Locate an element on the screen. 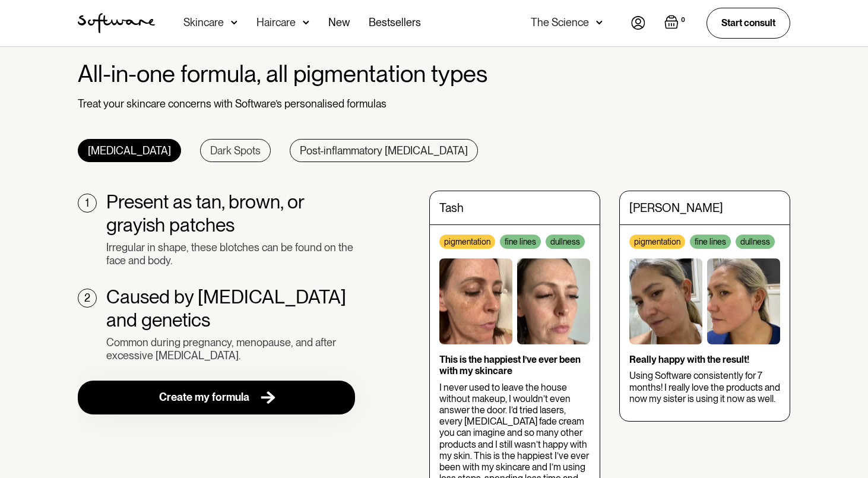  div: Skincare is located at coordinates (204, 22).